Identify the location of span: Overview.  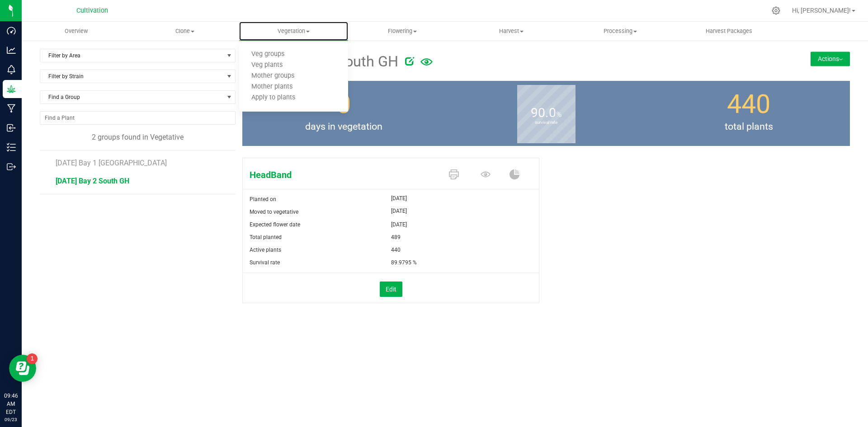
(76, 31).